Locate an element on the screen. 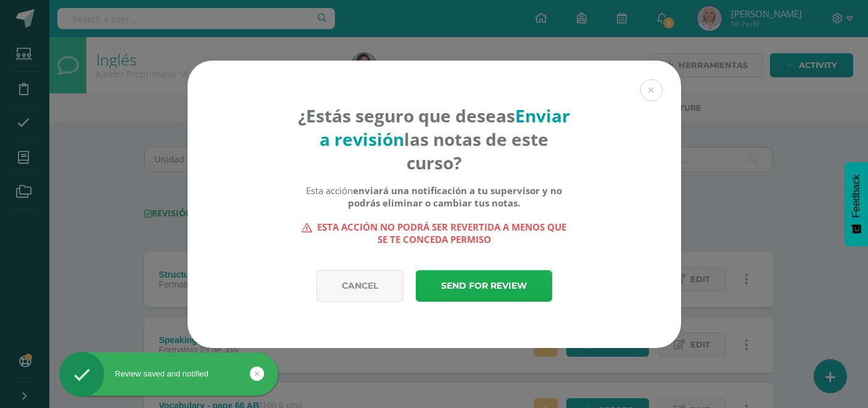 Image resolution: width=868 pixels, height=408 pixels. strong: Esta acción no podrá ser revertida a menos que se te conceda permiso is located at coordinates (434, 233).